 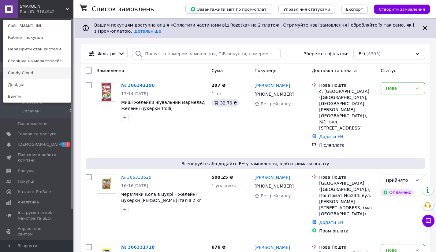 What do you see at coordinates (37, 26) in the screenshot?
I see `a: Сайт SMAKOLINI` at bounding box center [37, 26].